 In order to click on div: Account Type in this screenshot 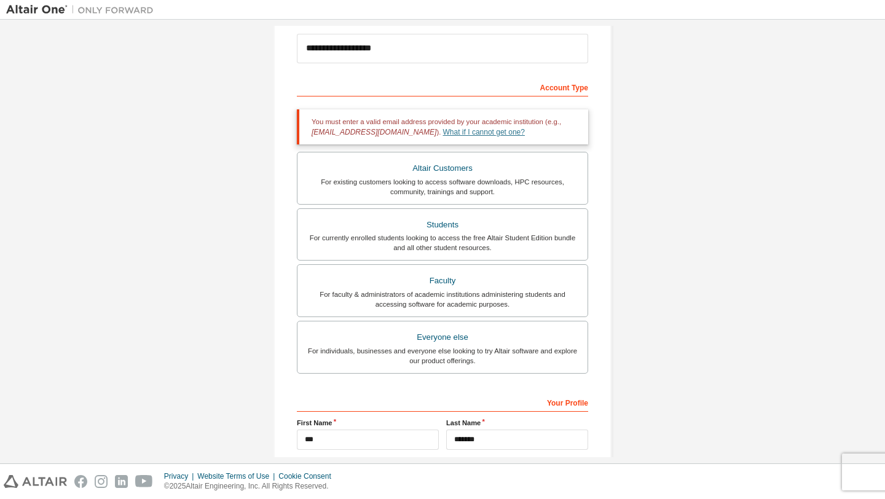, I will do `click(443, 87)`.